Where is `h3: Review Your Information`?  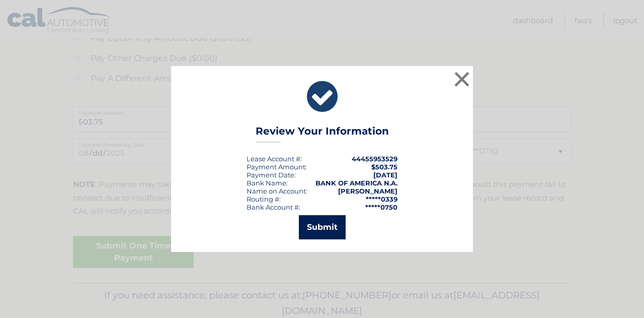
h3: Review Your Information is located at coordinates (322, 134).